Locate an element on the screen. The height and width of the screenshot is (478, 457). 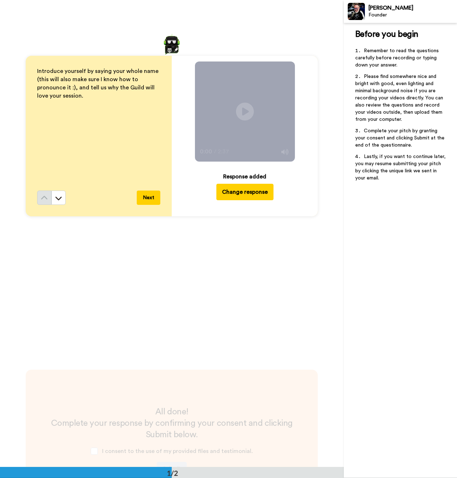
span: Introduce yourself by saying your whole name (this will also make sure I know how to pronounce it... is located at coordinates (99, 83).